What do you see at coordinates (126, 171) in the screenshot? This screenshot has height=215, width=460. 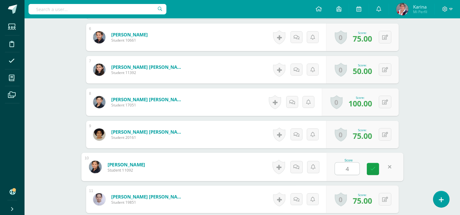 I see `span: Student 11092` at bounding box center [126, 171].